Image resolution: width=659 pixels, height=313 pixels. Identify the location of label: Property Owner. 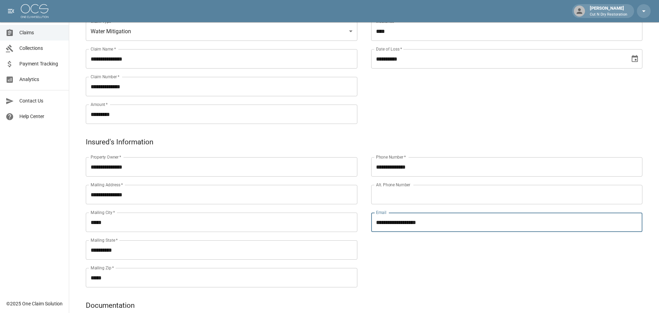
(106, 157).